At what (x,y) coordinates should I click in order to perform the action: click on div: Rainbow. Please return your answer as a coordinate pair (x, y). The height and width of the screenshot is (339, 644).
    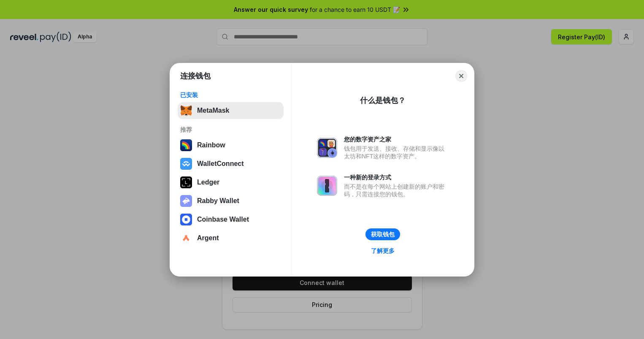
    Looking at the image, I should click on (211, 145).